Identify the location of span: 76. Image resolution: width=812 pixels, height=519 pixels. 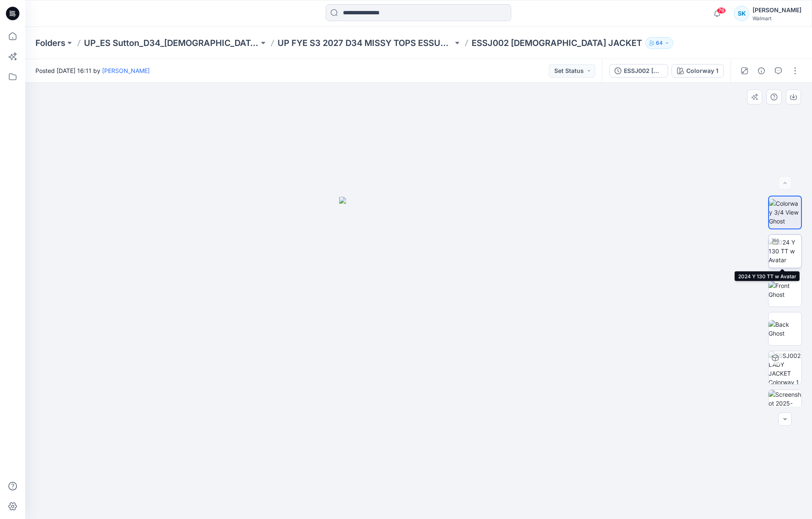
(721, 11).